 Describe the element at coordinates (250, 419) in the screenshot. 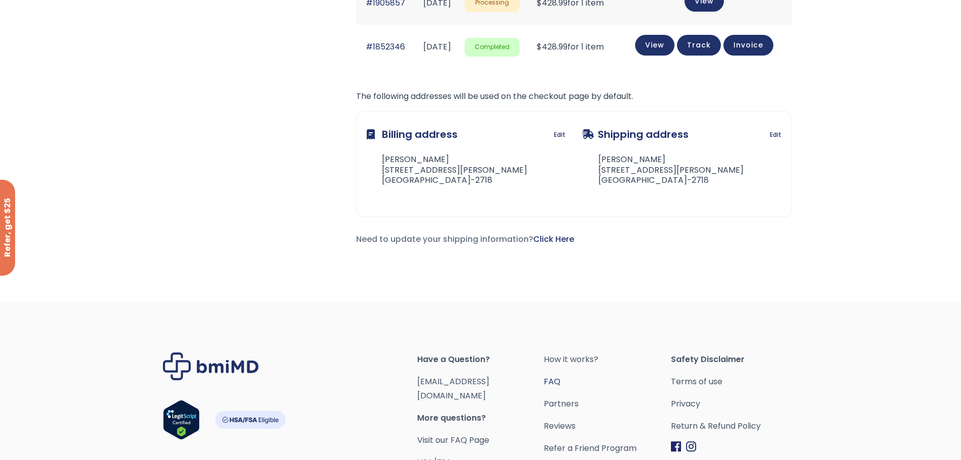

I see `img: HSA-FSA` at that location.